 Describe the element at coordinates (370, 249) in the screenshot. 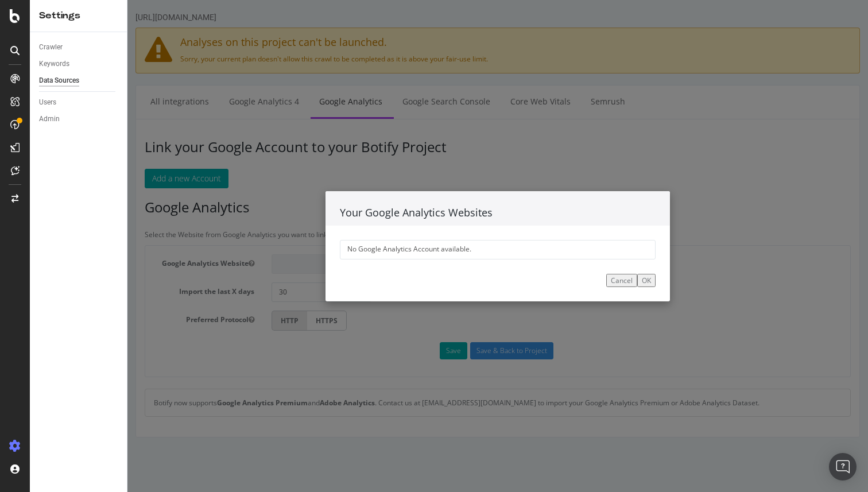

I see `div: No Google Analytics Account available.` at that location.